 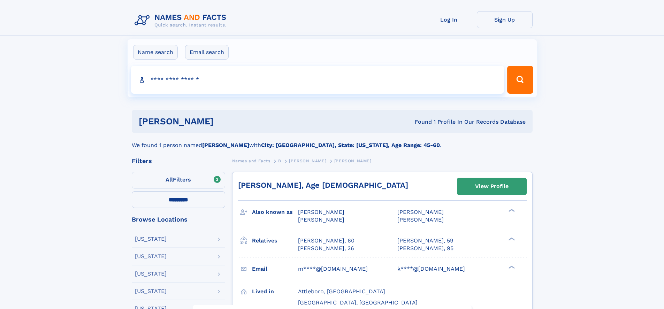 What do you see at coordinates (280, 161) in the screenshot?
I see `a: B` at bounding box center [280, 161].